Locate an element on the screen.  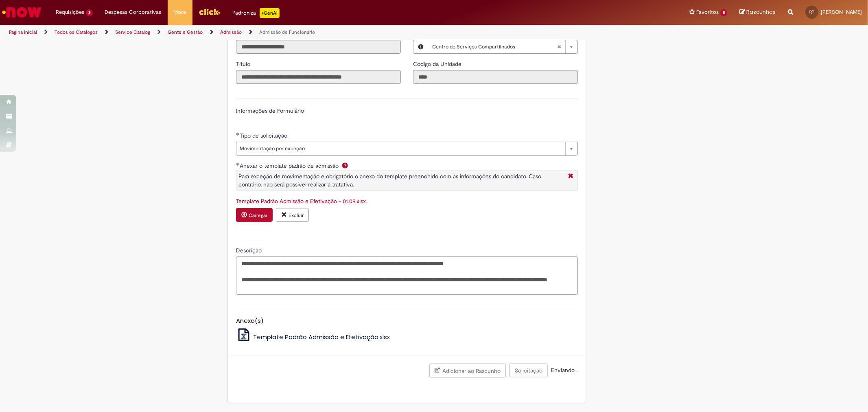
img: ServiceNow is located at coordinates (22, 12).